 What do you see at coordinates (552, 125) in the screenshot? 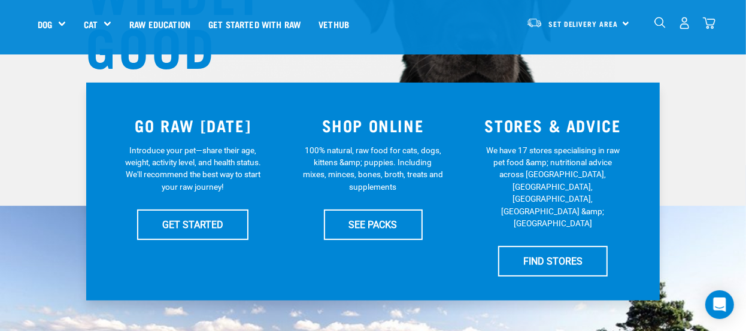
I see `h3: STORES & ADVICE` at bounding box center [552, 125].